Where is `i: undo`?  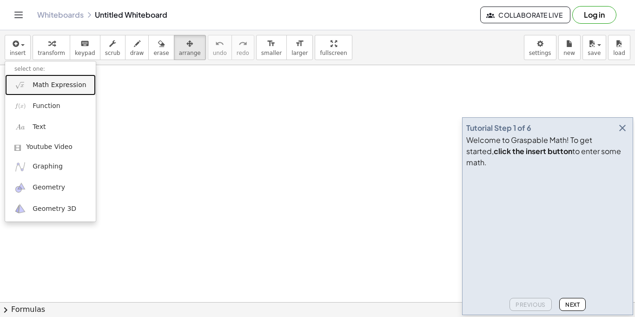
i: undo is located at coordinates (219, 44).